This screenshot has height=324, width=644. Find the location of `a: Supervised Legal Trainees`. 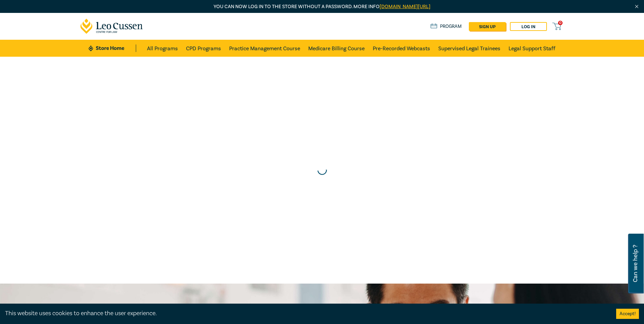

a: Supervised Legal Trainees is located at coordinates (469, 48).